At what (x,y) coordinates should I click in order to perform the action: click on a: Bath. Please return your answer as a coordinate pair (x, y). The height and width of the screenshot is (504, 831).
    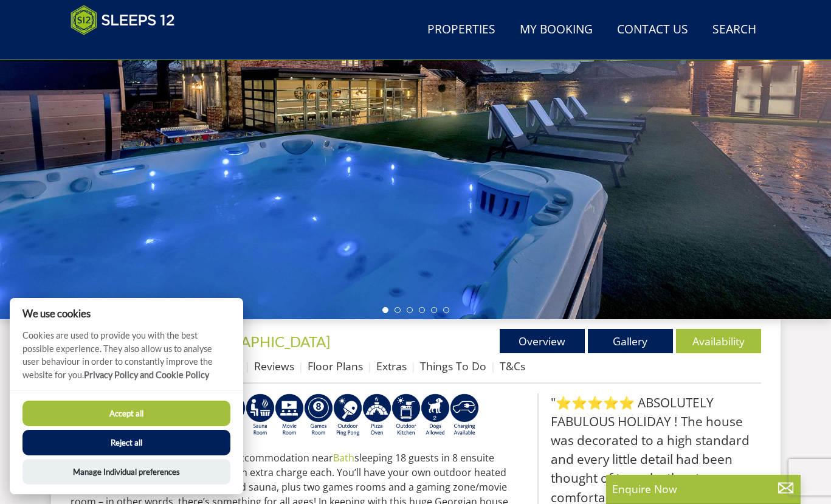
    Looking at the image, I should click on (344, 458).